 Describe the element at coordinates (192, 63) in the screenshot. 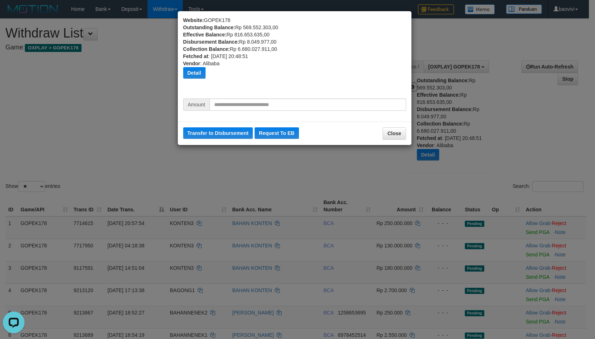

I see `b: Vendor` at that location.